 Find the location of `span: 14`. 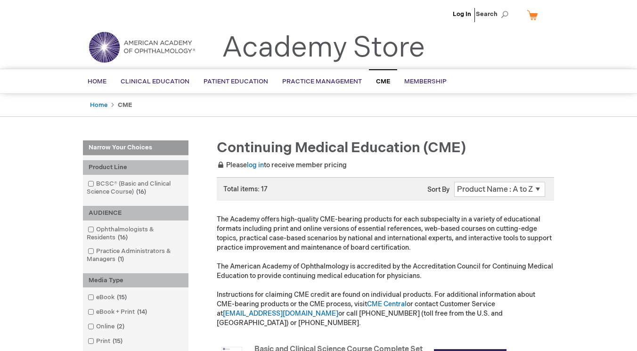

span: 14 is located at coordinates (142, 312).